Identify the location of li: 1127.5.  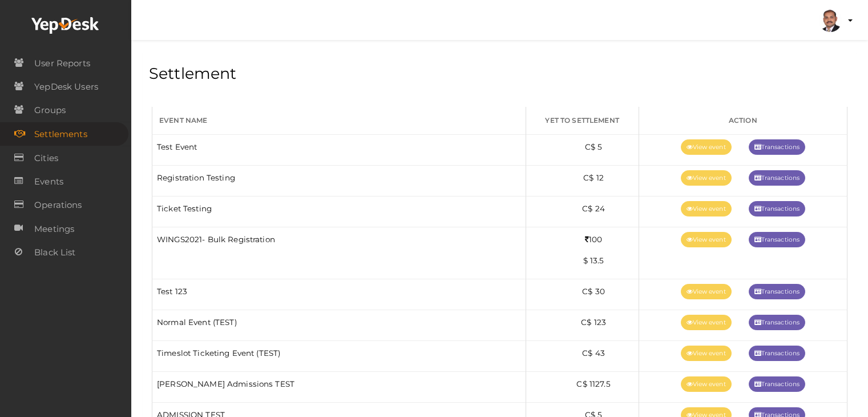
(593, 383).